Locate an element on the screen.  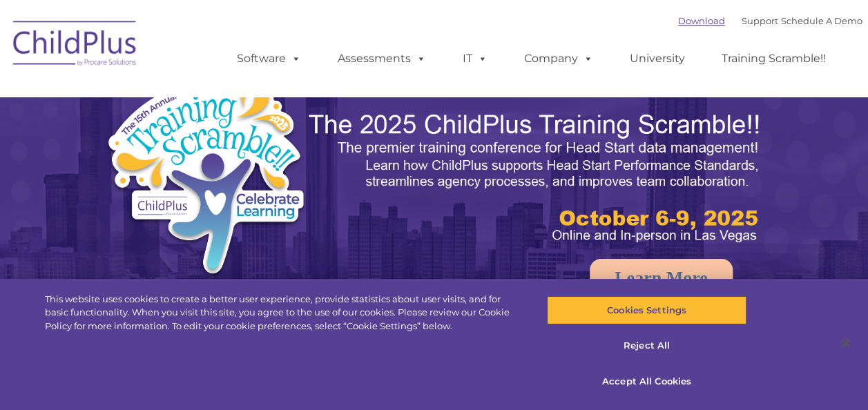
span: Phone number is located at coordinates (221, 153).